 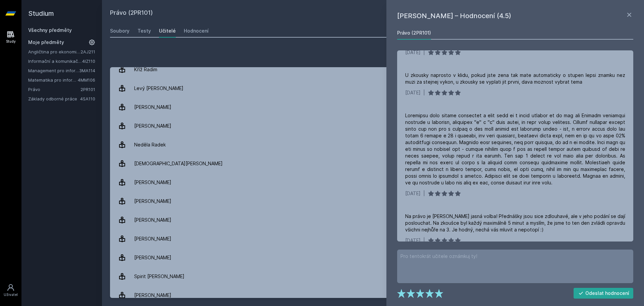 What do you see at coordinates (88, 89) in the screenshot?
I see `a: 2PR101` at bounding box center [88, 89].